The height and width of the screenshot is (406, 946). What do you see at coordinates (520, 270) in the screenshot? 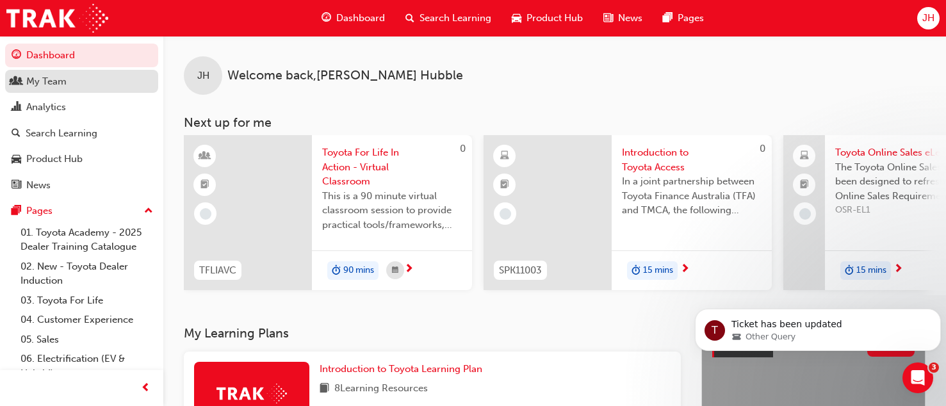
I see `span: SPK11003` at bounding box center [520, 270].